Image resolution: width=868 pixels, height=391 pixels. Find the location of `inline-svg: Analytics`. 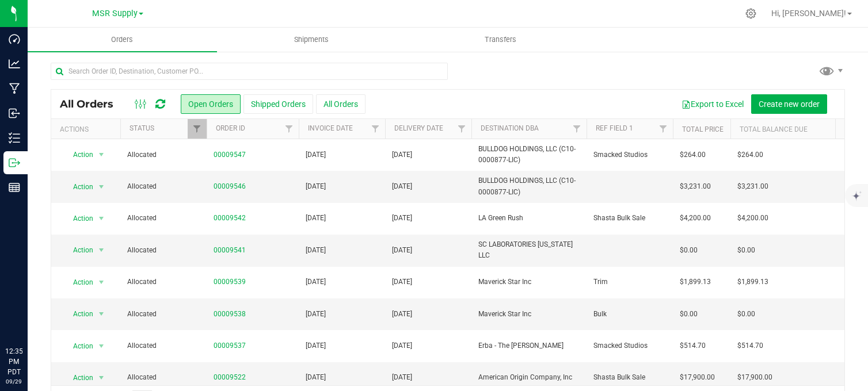

inline-svg: Analytics is located at coordinates (14, 64).